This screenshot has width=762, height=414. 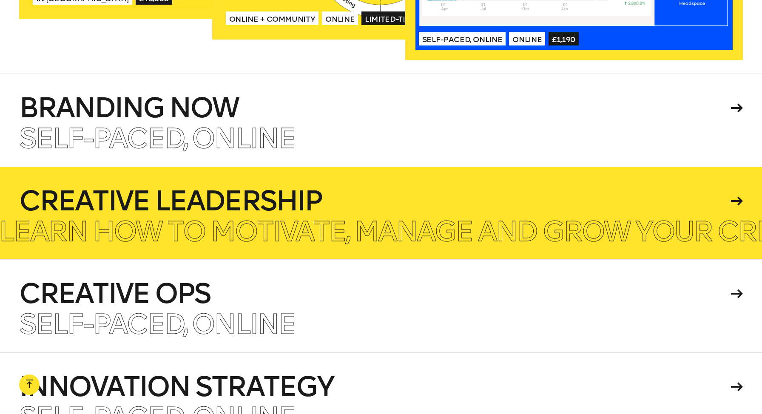 What do you see at coordinates (272, 18) in the screenshot?
I see `span: Online + Community` at bounding box center [272, 18].